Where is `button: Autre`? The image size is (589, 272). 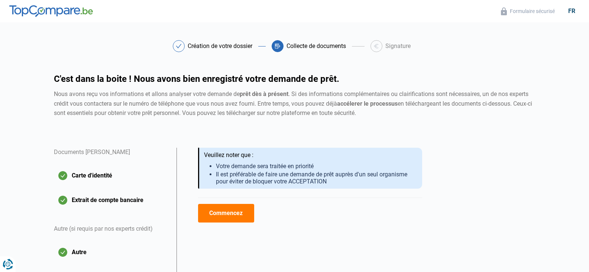
button: Autre is located at coordinates (111, 252).